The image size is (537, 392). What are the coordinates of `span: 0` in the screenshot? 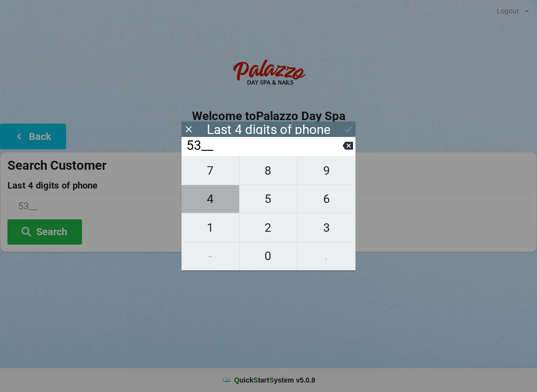 It's located at (268, 256).